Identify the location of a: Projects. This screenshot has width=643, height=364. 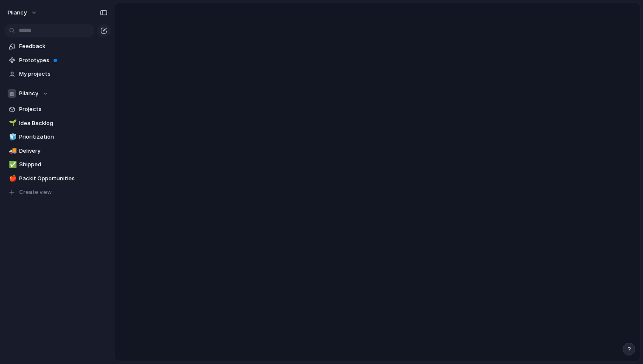
(57, 109).